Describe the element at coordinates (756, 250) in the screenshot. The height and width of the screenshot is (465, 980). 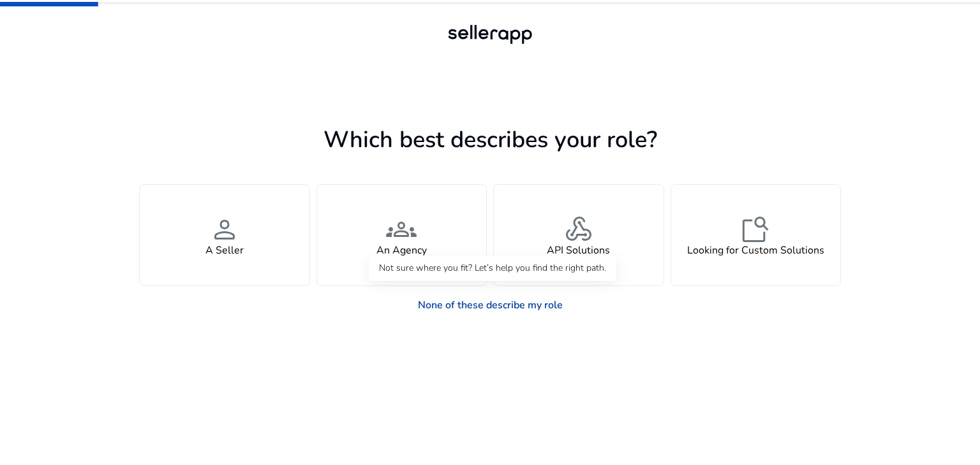
I see `h4: Looking for Custom Solutions` at that location.